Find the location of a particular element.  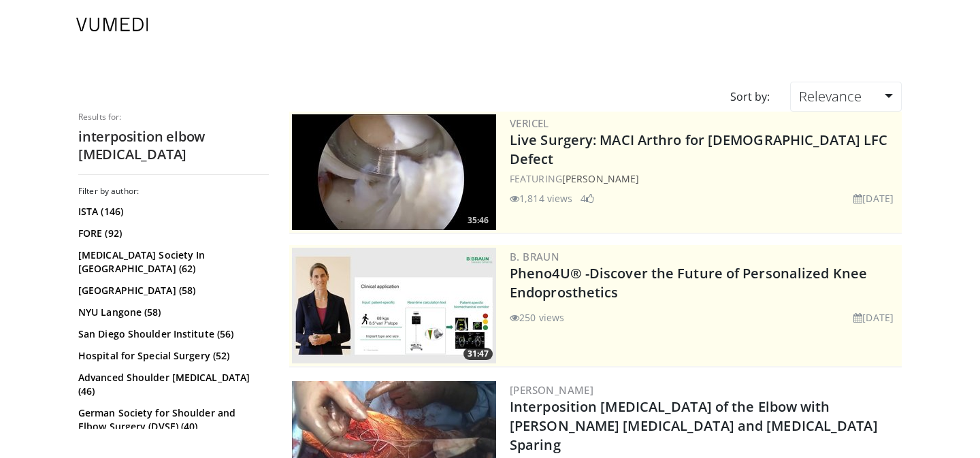

img: 2c749dd2-eaed-4ec0-9464-a41d4cc96b76.300x170_q85_crop-smart_upscale.jpg is located at coordinates (394, 305).